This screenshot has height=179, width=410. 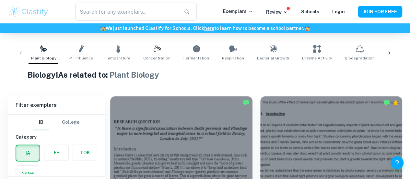 What do you see at coordinates (338, 12) in the screenshot?
I see `a: Login` at bounding box center [338, 12].